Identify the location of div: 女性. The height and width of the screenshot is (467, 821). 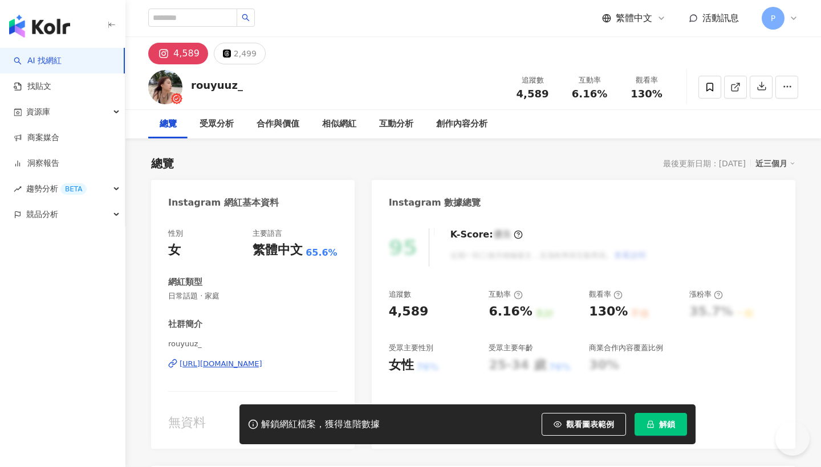
(401, 365).